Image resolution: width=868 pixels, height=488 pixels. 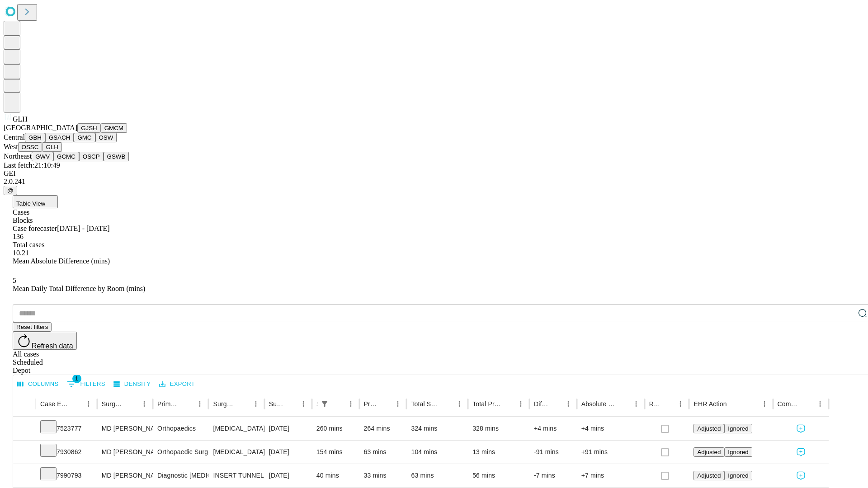 What do you see at coordinates (32, 327) in the screenshot?
I see `span: Reset filters` at bounding box center [32, 327].